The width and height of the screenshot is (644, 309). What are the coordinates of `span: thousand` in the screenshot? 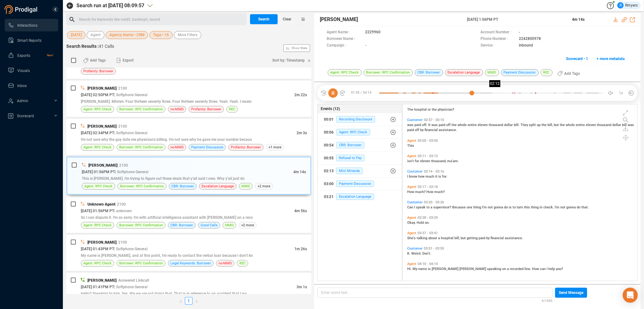 It's located at (496, 125).